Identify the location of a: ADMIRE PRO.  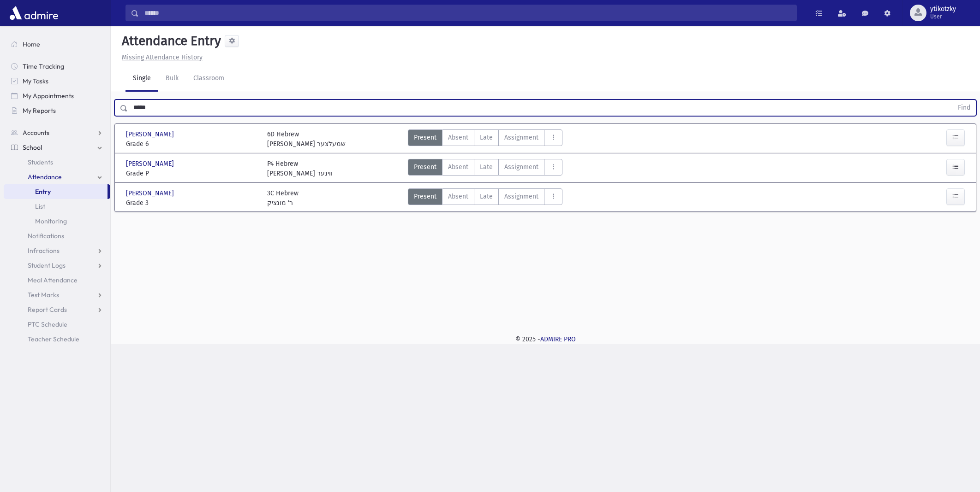
(558, 339).